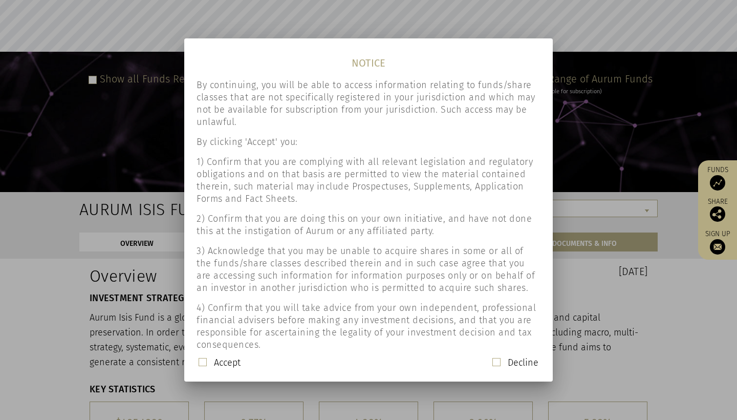 This screenshot has height=420, width=737. I want to click on label: Accept, so click(227, 362).